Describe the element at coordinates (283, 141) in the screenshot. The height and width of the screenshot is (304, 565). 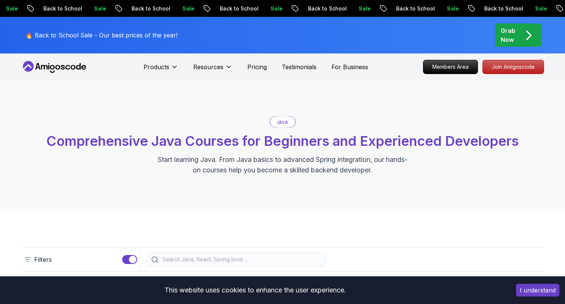
I see `span: Comprehensive Java Courses for Beginners and Experienced Developers` at that location.